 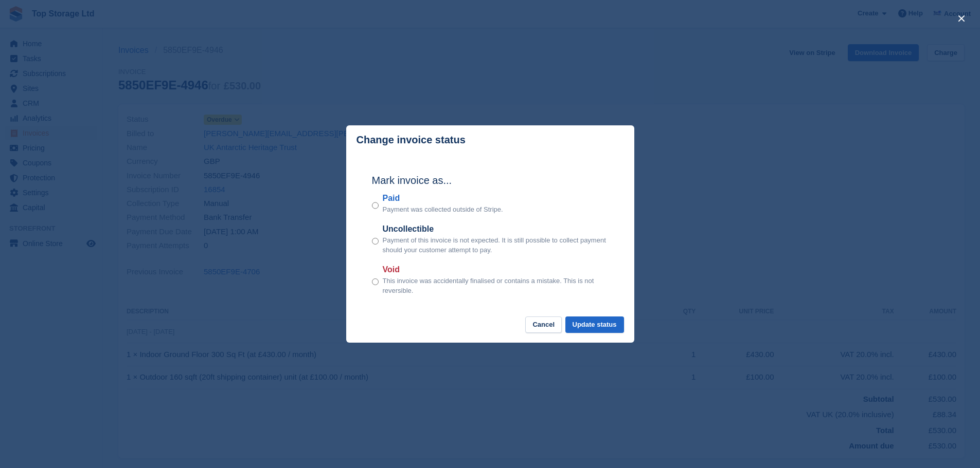 What do you see at coordinates (962, 18) in the screenshot?
I see `button: close` at bounding box center [962, 18].